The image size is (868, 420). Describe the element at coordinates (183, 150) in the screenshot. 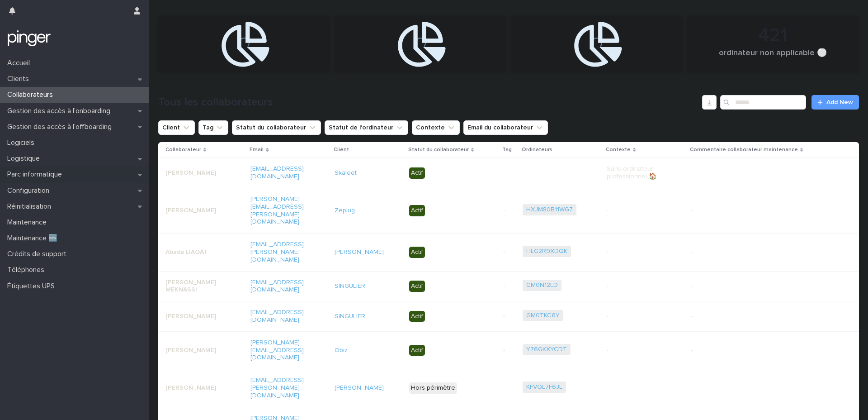

I see `p: Collaborateur` at that location.